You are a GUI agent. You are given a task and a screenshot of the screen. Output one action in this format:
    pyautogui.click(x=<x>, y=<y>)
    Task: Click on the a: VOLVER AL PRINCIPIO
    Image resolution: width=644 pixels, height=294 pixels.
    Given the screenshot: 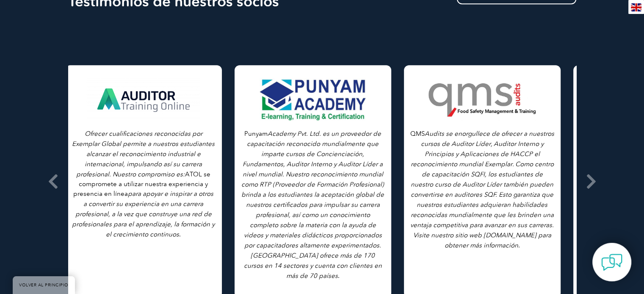 What is the action you would take?
    pyautogui.click(x=44, y=285)
    